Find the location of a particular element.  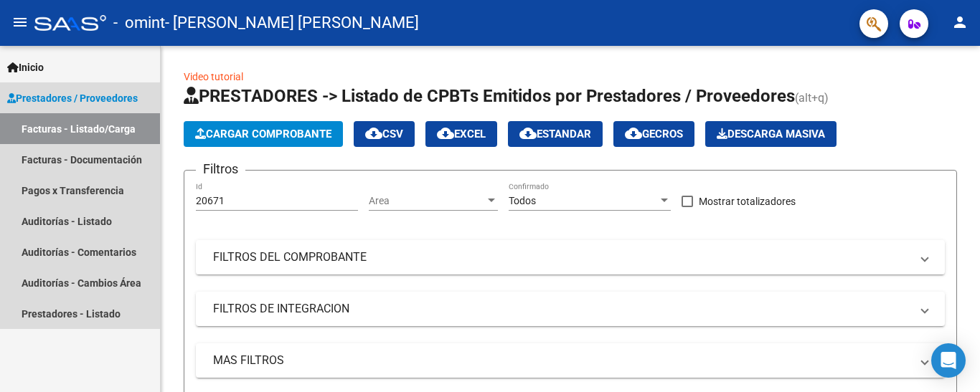

span: Todos is located at coordinates (522, 201).